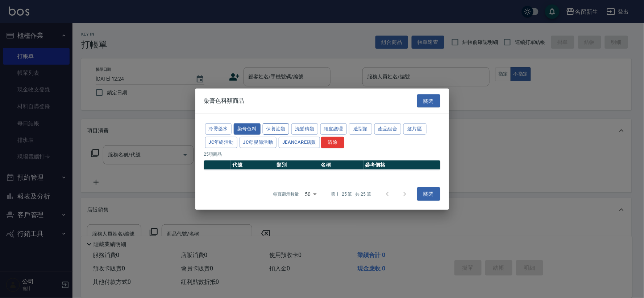 This screenshot has width=644, height=298. Describe the element at coordinates (351, 194) in the screenshot. I see `p: 第 1–25 筆 共 25 筆` at that location.